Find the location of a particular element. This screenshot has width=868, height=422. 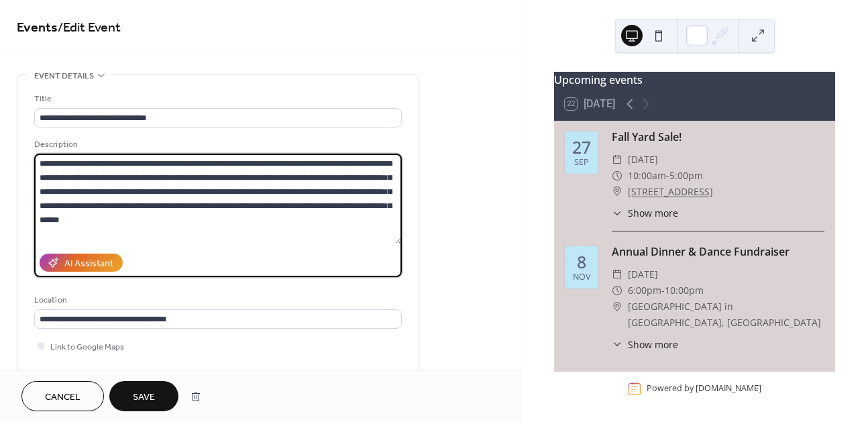

div: Sep is located at coordinates (582, 163).